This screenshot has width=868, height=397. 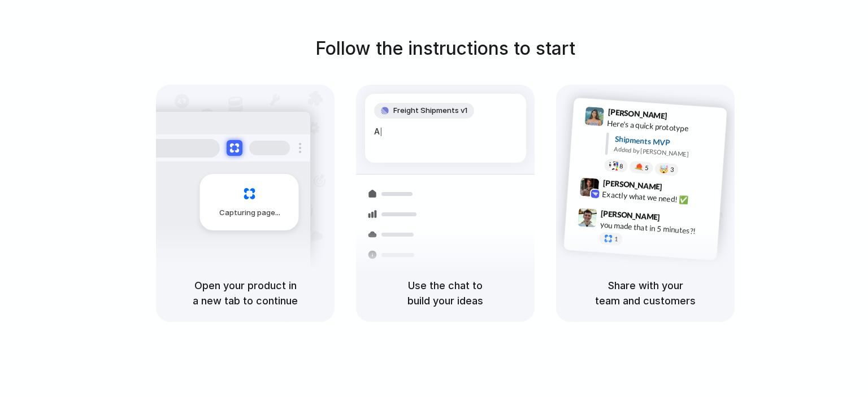 What do you see at coordinates (616, 239) in the screenshot?
I see `span: 1` at bounding box center [616, 239].